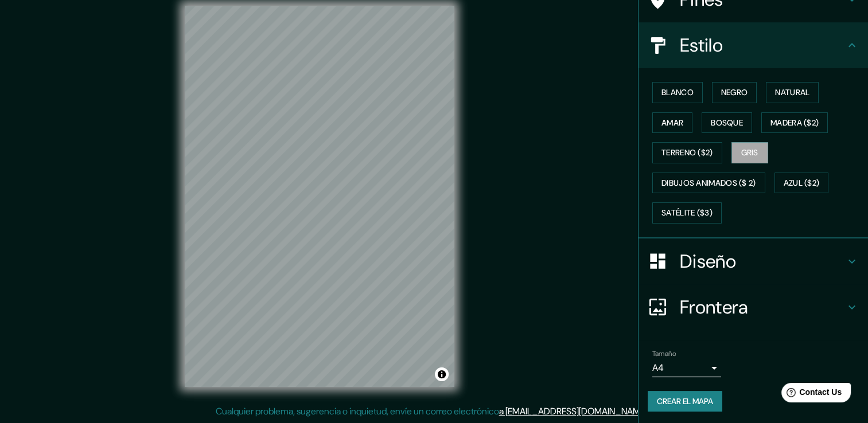 This screenshot has height=423, width=868. Describe the element at coordinates (734, 93) in the screenshot. I see `font: Negro` at that location.